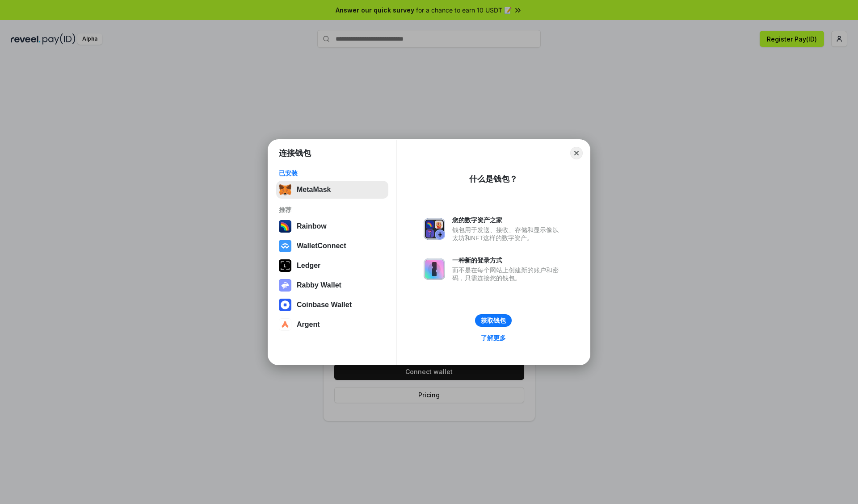 This screenshot has height=504, width=858. What do you see at coordinates (308, 325) in the screenshot?
I see `div: Argent` at bounding box center [308, 325].